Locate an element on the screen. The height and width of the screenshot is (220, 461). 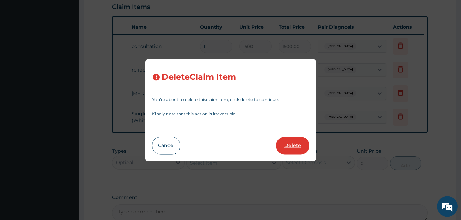
span: We're online! is located at coordinates (67, 101).